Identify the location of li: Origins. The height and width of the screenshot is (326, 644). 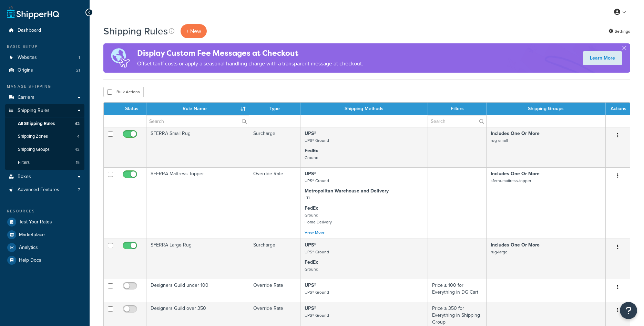
(45, 70).